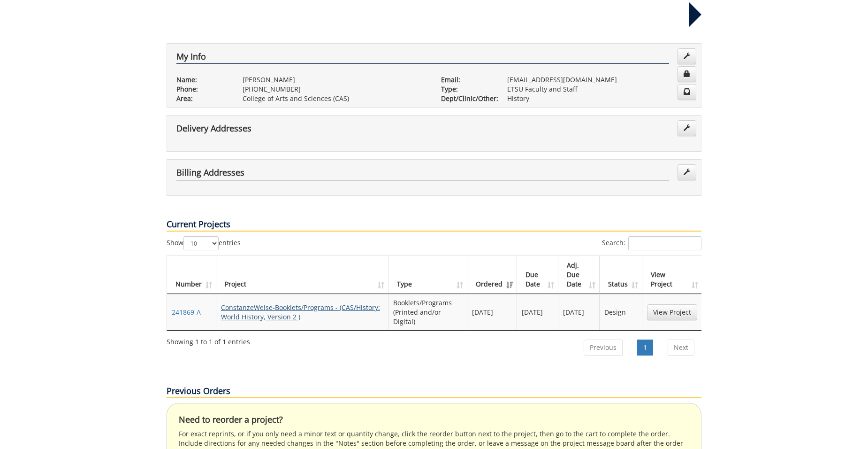  I want to click on p: ETSU Faculty and Staff, so click(599, 89).